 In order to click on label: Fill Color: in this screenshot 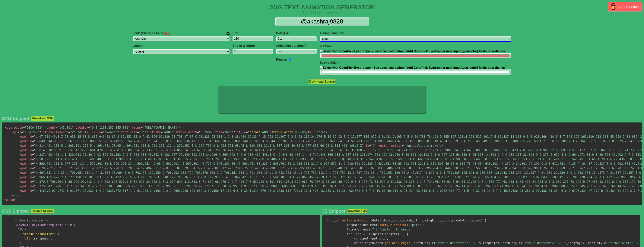, I will do `click(416, 46)`.